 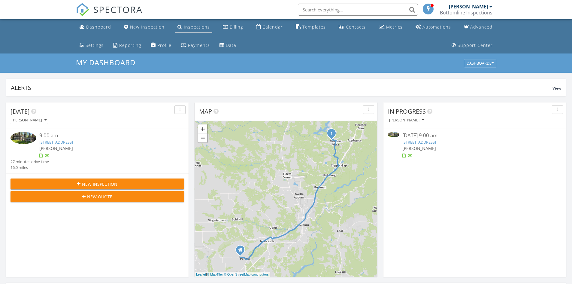 What do you see at coordinates (164, 45) in the screenshot?
I see `div: Profile` at bounding box center [164, 45].